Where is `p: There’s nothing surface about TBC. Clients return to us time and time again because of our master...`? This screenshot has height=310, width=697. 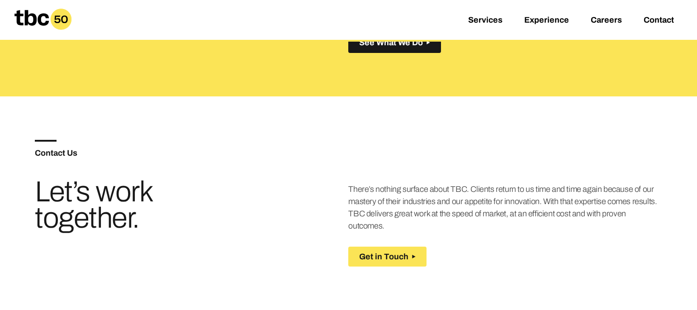 p: There’s nothing surface about TBC. Clients return to us time and time again because of our master... is located at coordinates (505, 208).